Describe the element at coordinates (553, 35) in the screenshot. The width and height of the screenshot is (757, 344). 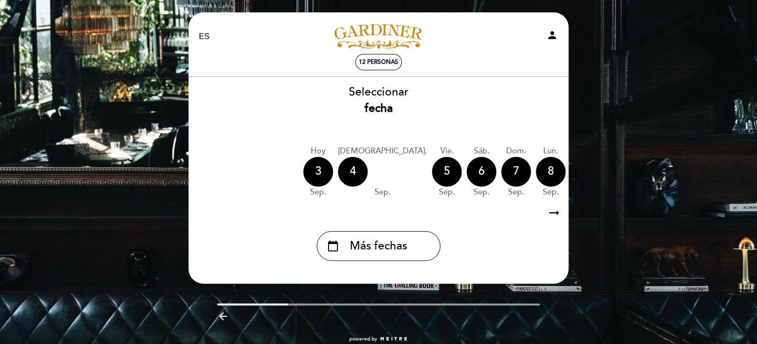
I see `i: person` at that location.